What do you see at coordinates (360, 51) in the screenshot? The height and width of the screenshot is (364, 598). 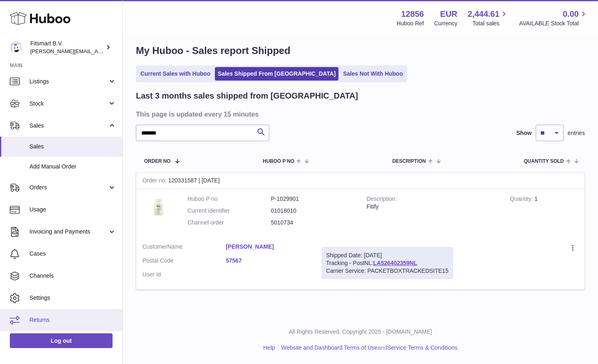 I see `h1: My Huboo - Sales report Shipped` at bounding box center [360, 51].